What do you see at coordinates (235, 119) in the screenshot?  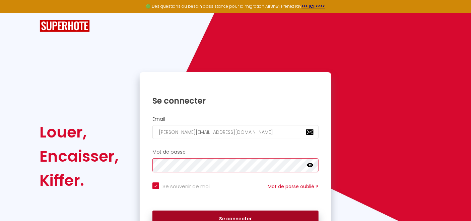 I see `h2: Email` at bounding box center [235, 119].